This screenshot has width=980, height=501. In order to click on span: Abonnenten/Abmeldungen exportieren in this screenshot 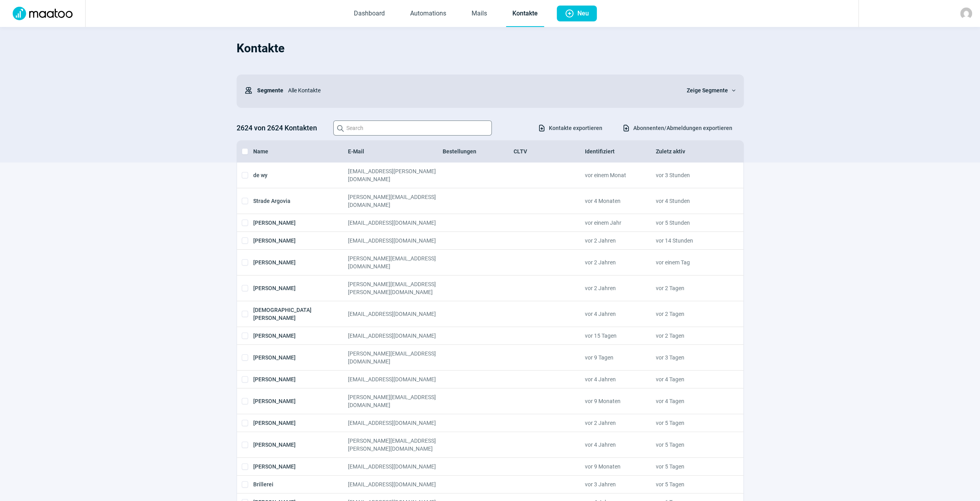, I will do `click(682, 128)`.